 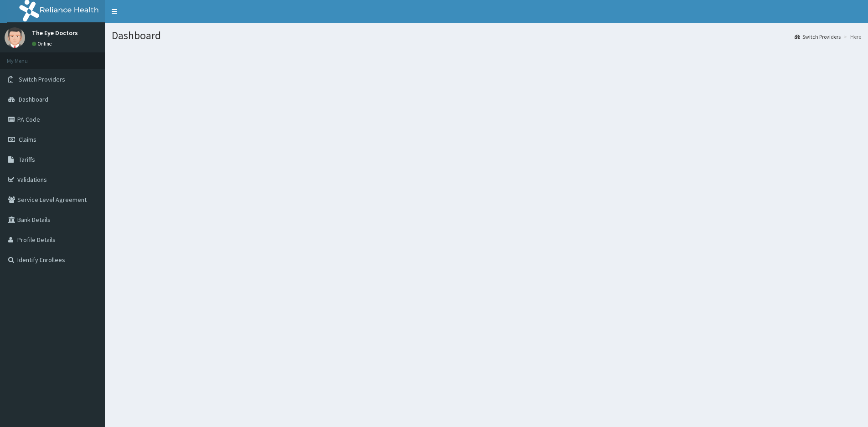 What do you see at coordinates (817, 36) in the screenshot?
I see `a: Switch Providers` at bounding box center [817, 36].